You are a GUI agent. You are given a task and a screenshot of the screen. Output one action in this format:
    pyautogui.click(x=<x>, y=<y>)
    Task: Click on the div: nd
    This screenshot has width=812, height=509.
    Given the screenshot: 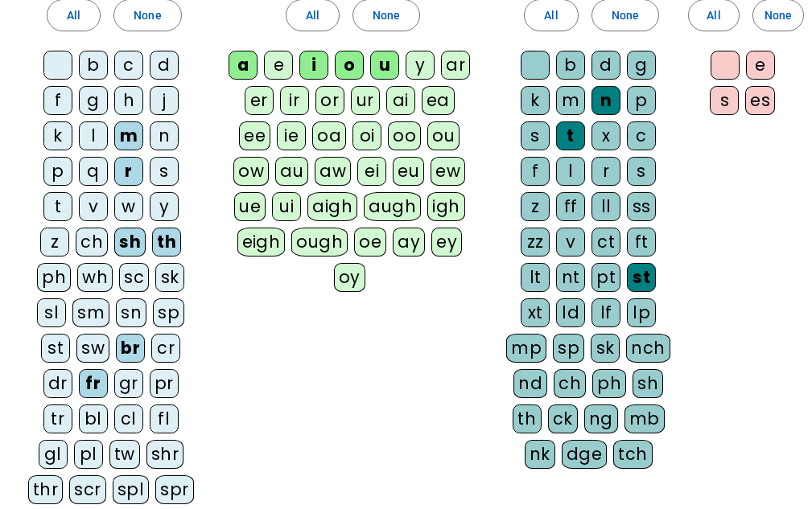 What is the action you would take?
    pyautogui.click(x=530, y=384)
    